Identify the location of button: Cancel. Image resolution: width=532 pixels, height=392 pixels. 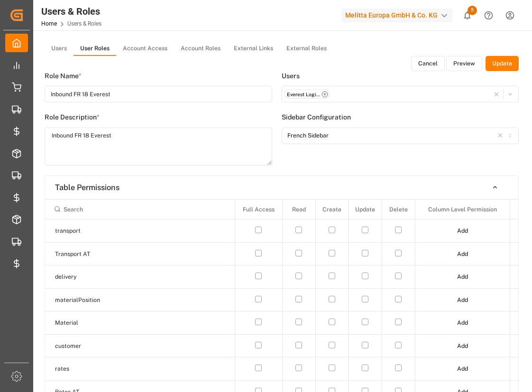
(428, 63).